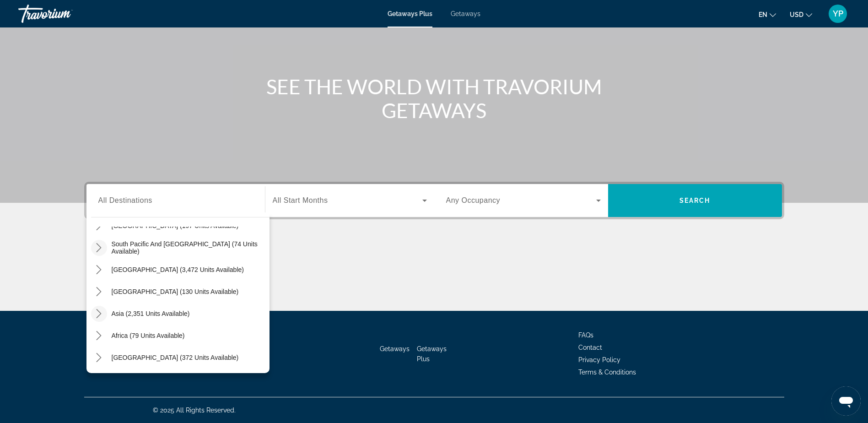  What do you see at coordinates (434, 201) in the screenshot?
I see `div: Search widget` at bounding box center [434, 201].